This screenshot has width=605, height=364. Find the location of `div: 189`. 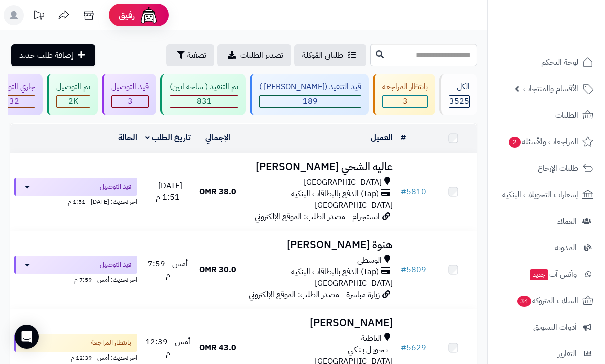

div: 189 is located at coordinates (311, 101).